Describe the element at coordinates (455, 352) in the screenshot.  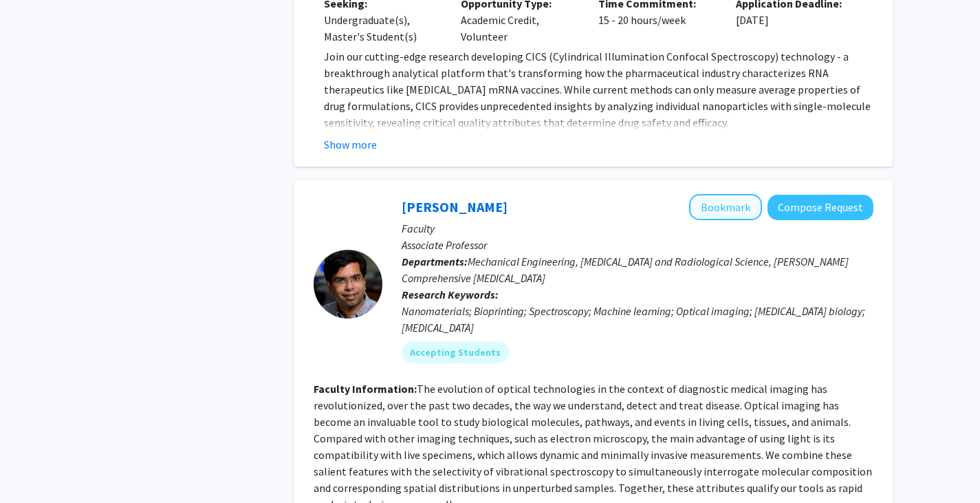
I see `mat-chip: Accepting Students` at that location.